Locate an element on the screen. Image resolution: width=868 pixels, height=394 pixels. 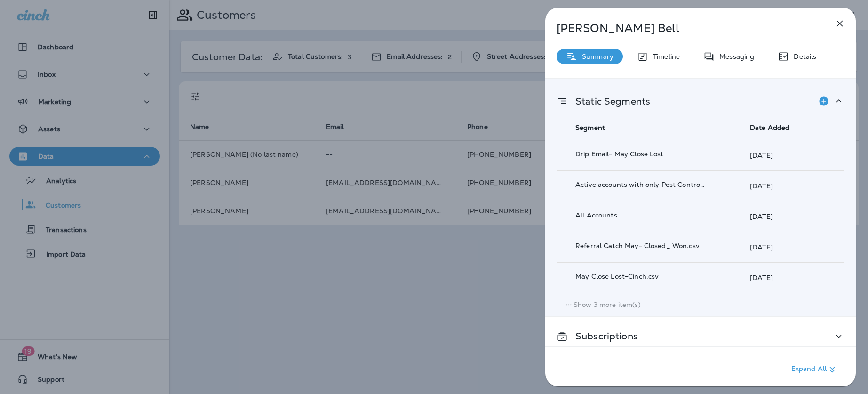
span: Date Added is located at coordinates (770, 127).